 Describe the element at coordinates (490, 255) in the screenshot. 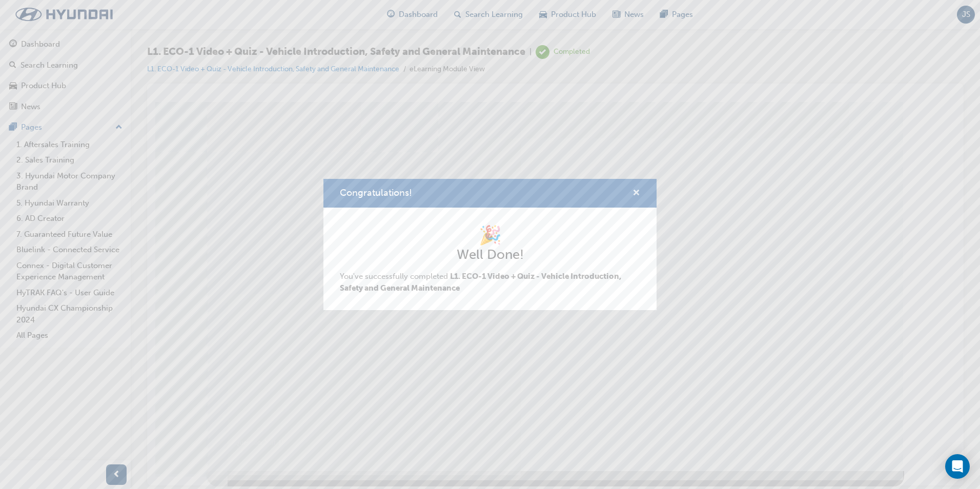

I see `h2: Well Done!` at that location.